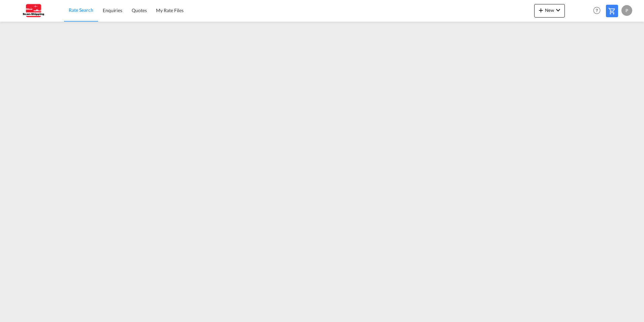 This screenshot has height=322, width=644. Describe the element at coordinates (627, 11) in the screenshot. I see `div: P` at that location.